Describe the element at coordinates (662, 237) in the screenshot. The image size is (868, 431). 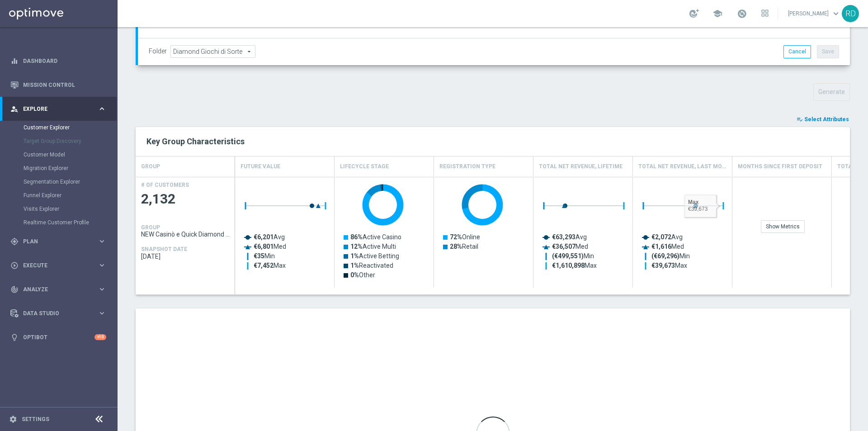
I see `tspan: €2,072` at that location.